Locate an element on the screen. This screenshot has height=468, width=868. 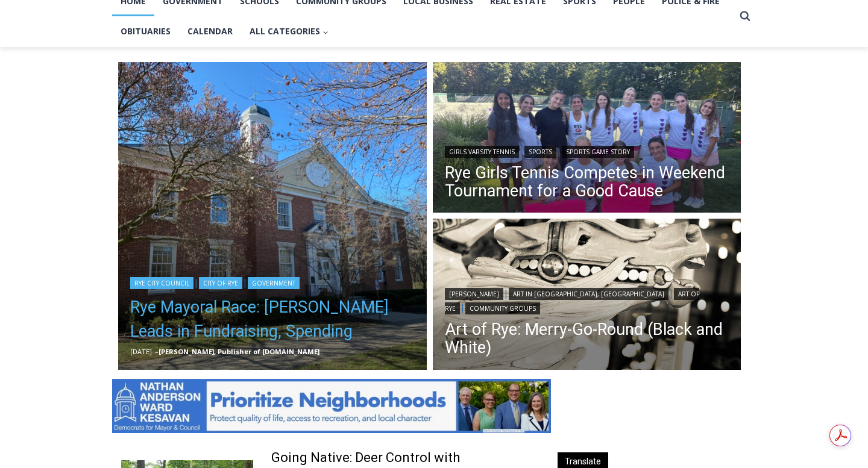
img: [PHOTO: Merry-Go-Round (Black and White). Lights blur in the background as the horses spin. By Jo... is located at coordinates (586, 295).